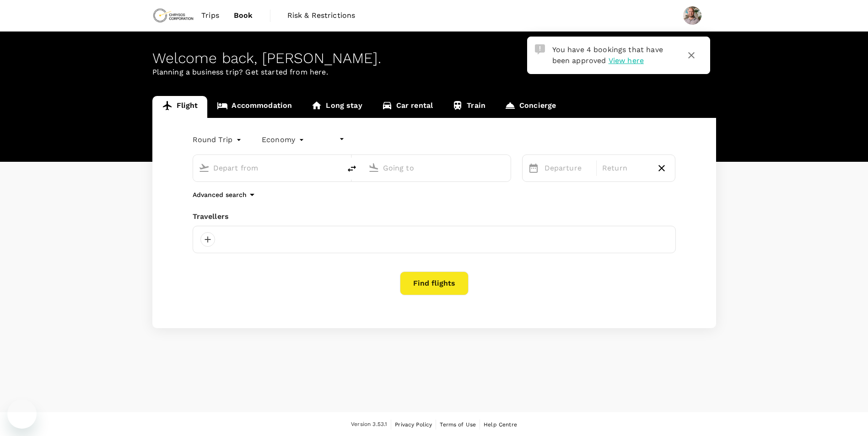 The width and height of the screenshot is (868, 436). I want to click on p: Planning a business trip? Get started from here., so click(434, 72).